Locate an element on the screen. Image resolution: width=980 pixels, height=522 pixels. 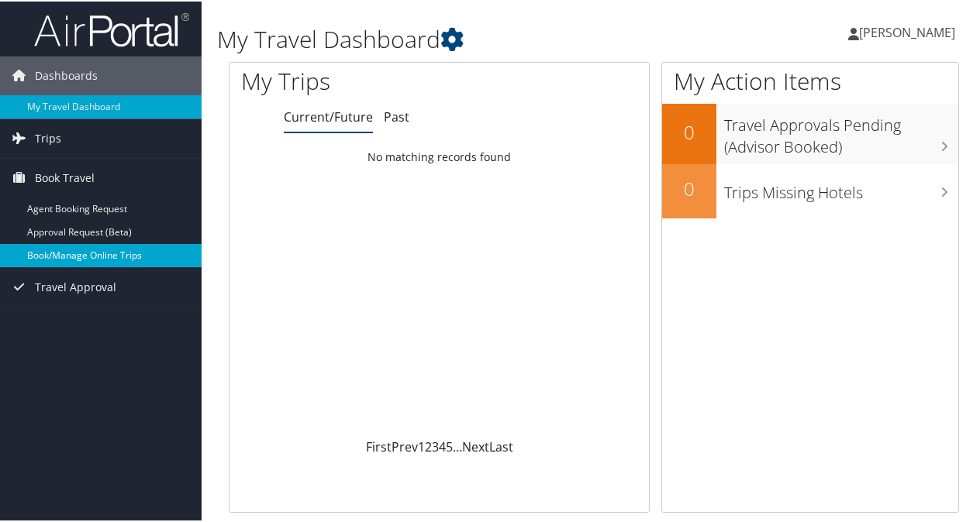
a: First is located at coordinates (379, 446).